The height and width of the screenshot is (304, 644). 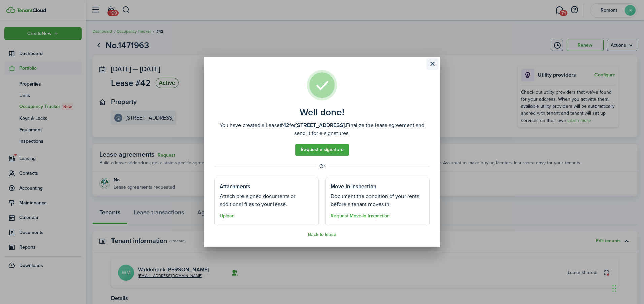 I want to click on div: Chat Widget, so click(x=627, y=288).